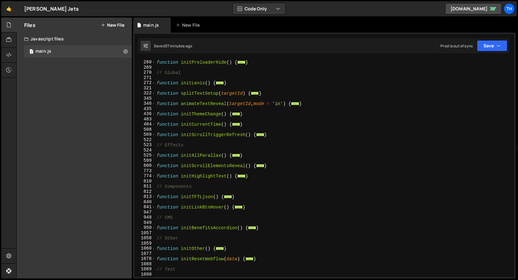 This screenshot has height=280, width=518. I want to click on div: 773, so click(145, 171).